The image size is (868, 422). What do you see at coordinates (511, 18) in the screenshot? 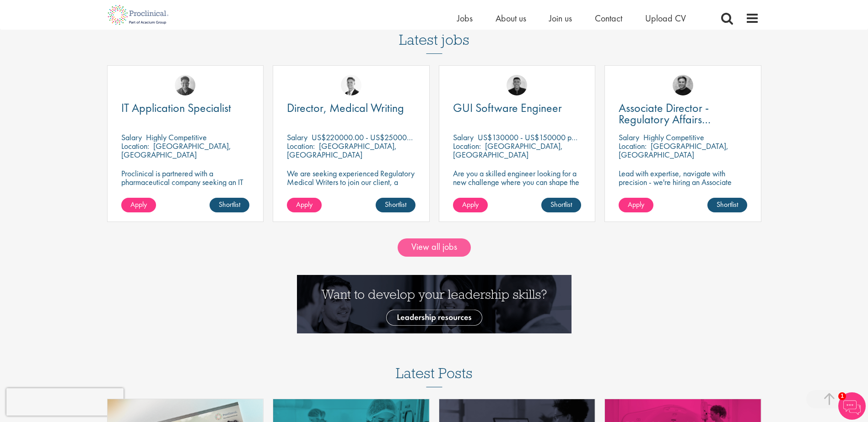
I see `span: About us` at bounding box center [511, 18].